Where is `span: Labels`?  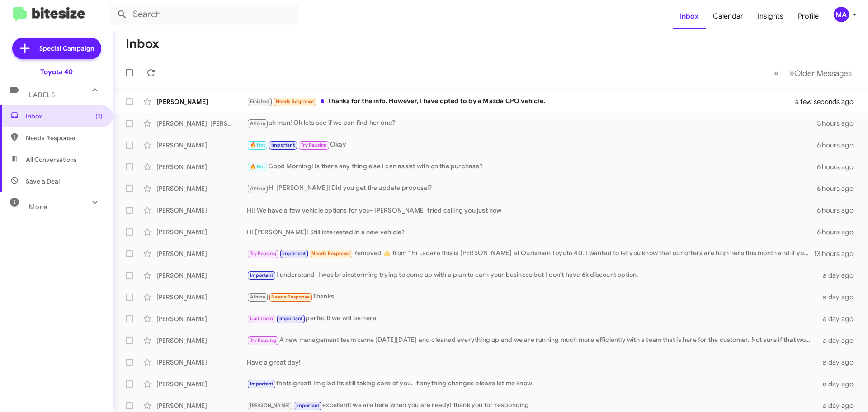
span: Labels is located at coordinates (42, 95).